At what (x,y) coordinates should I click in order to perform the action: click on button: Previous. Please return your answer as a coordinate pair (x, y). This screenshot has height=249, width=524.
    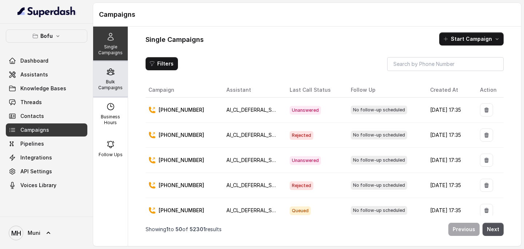
    Looking at the image, I should click on (464, 229).